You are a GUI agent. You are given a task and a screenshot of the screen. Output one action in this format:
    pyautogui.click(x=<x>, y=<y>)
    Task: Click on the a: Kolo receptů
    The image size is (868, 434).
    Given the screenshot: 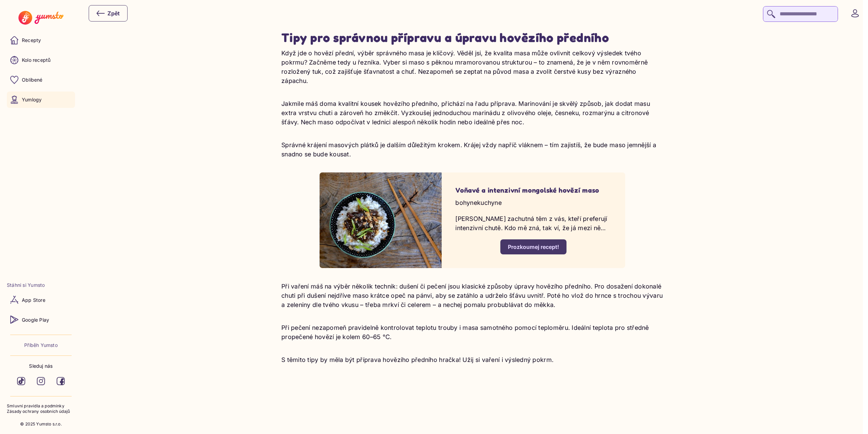 What is the action you would take?
    pyautogui.click(x=41, y=60)
    